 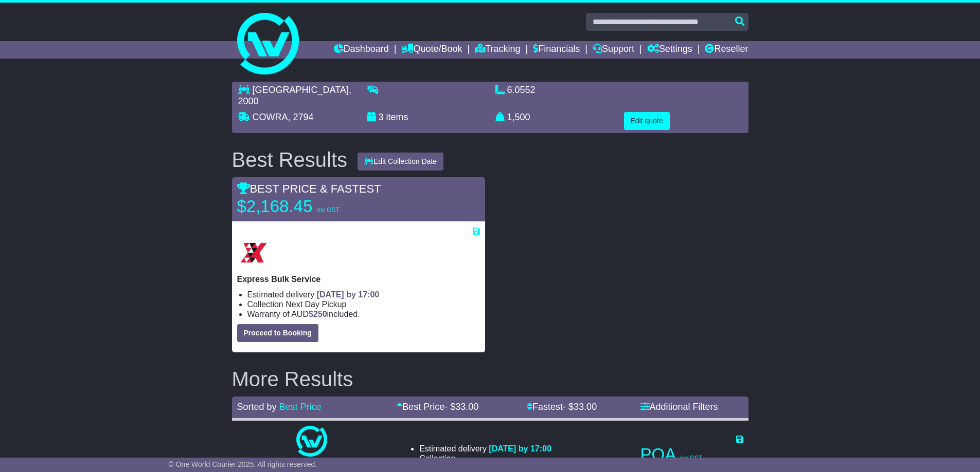 What do you see at coordinates (518, 117) in the screenshot?
I see `span: 1,500` at bounding box center [518, 117].